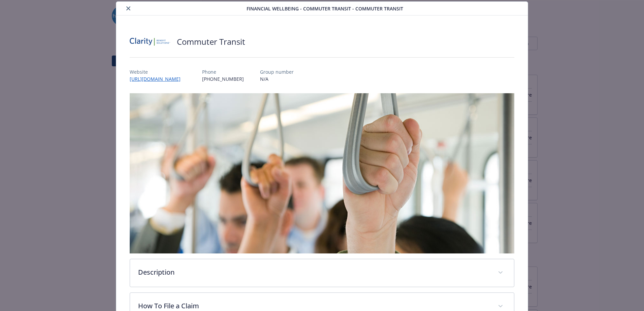  Describe the element at coordinates (277, 72) in the screenshot. I see `p: Group number` at that location.